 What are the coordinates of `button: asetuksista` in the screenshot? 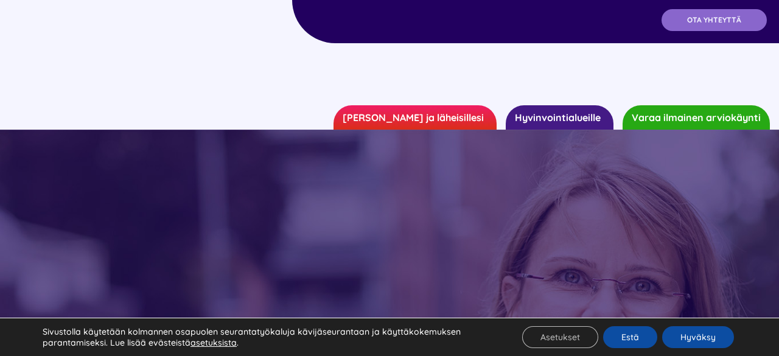 It's located at (214, 343).